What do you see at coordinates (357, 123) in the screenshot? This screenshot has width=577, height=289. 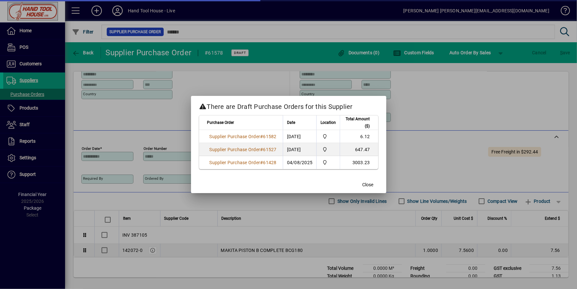 I see `span: Total Amount ($)` at bounding box center [357, 123].